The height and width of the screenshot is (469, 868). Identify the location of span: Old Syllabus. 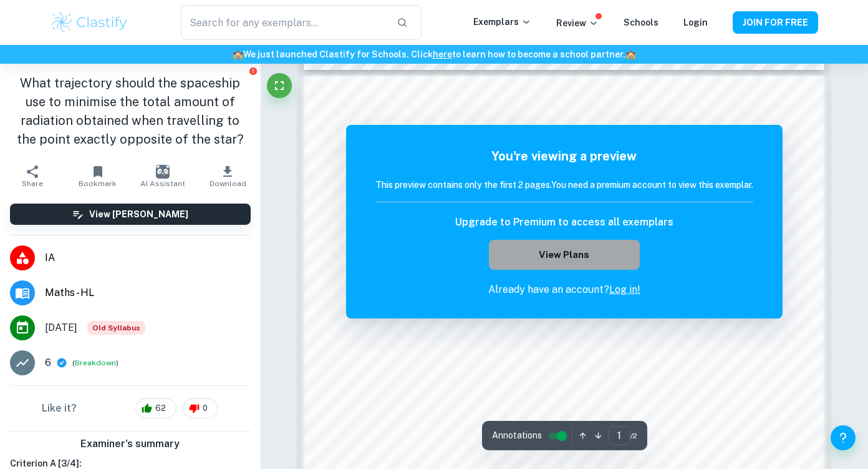
(116, 328).